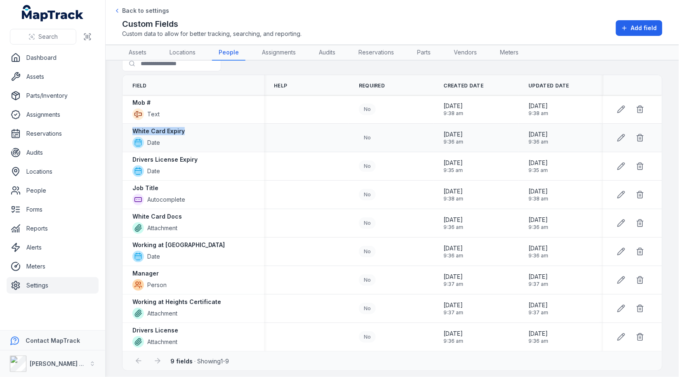 This screenshot has height=377, width=679. Describe the element at coordinates (639, 28) in the screenshot. I see `button: Add field` at that location.